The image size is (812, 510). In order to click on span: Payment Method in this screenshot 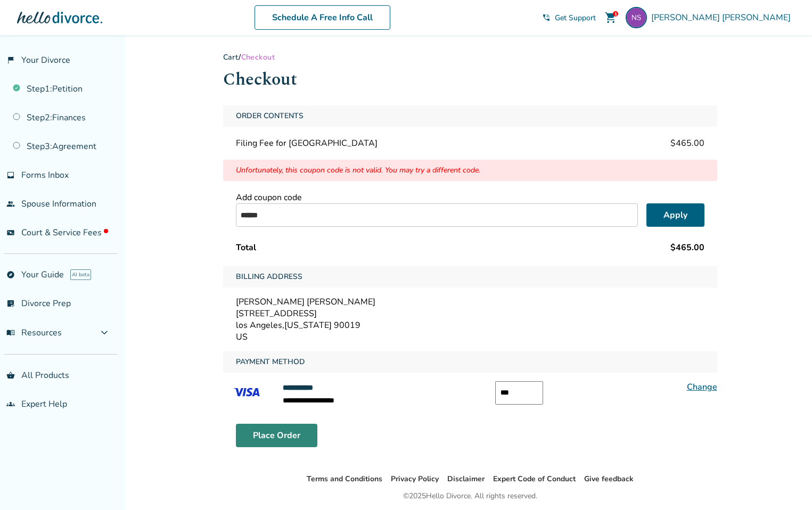, I will do `click(271, 362)`.